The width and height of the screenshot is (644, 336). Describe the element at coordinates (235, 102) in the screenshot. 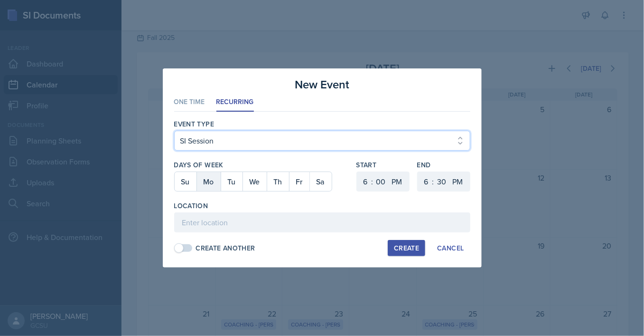

I see `li: Recurring` at that location.